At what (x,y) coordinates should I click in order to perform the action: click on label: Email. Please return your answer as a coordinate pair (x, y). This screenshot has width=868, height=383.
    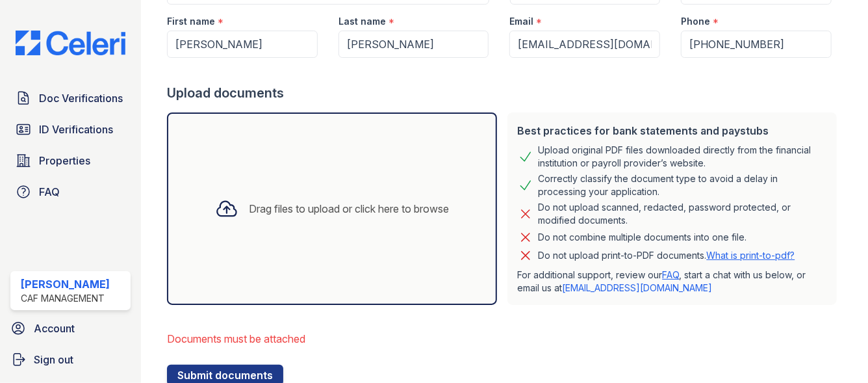
    Looking at the image, I should click on (521, 21).